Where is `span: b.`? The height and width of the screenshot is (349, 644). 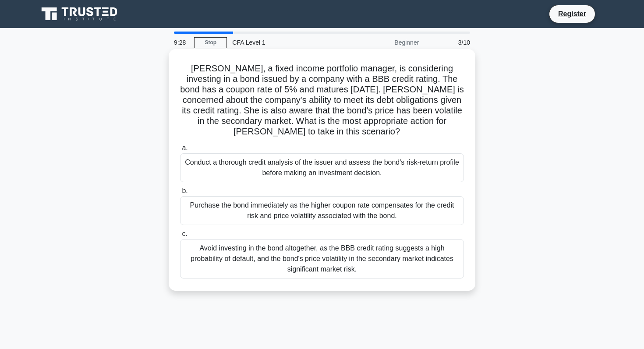
span: b. is located at coordinates (185, 190).